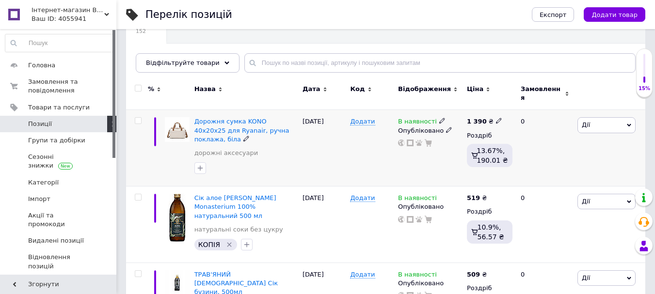  What do you see at coordinates (242, 130) in the screenshot?
I see `span: Дорожня сумка KONO 40x20x25 для Ryanair, ручна поклажа, біла` at bounding box center [242, 130].